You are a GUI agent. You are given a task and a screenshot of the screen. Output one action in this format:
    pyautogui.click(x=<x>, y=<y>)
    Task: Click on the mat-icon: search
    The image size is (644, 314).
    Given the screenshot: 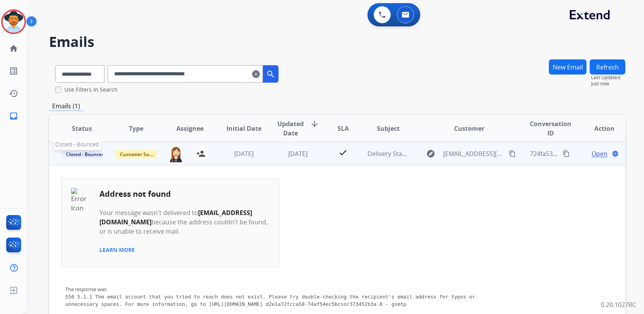 What is the action you would take?
    pyautogui.click(x=271, y=74)
    